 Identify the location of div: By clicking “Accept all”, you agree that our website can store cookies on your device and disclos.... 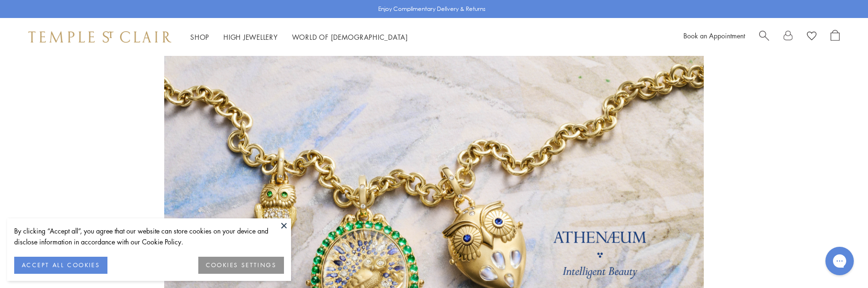
(149, 236).